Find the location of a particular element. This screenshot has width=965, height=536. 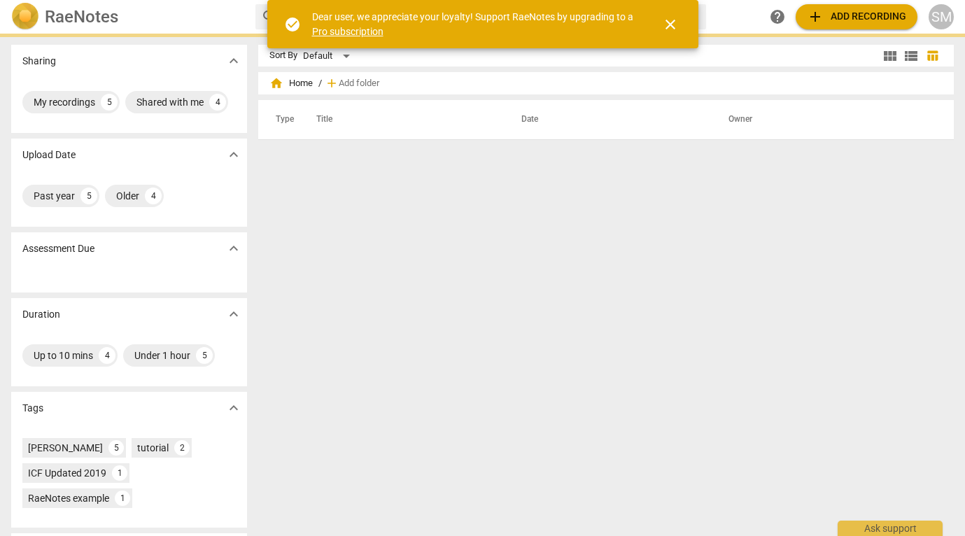

th: Owner is located at coordinates (825, 120).